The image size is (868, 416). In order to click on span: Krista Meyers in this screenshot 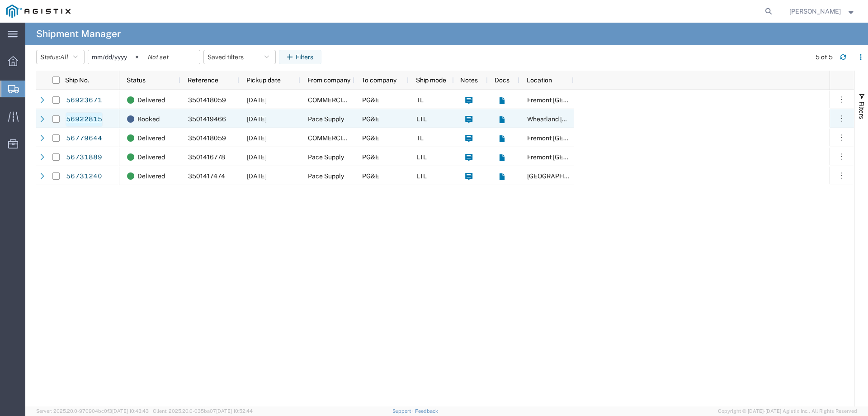, I will do `click(815, 11)`.